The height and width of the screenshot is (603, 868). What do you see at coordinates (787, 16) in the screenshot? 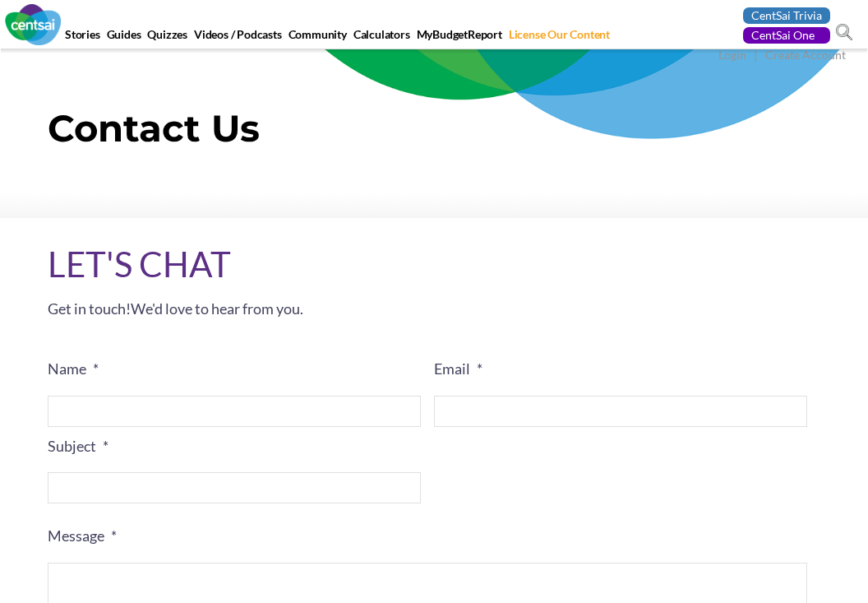
I see `a: CentSai Trivia` at bounding box center [787, 16].